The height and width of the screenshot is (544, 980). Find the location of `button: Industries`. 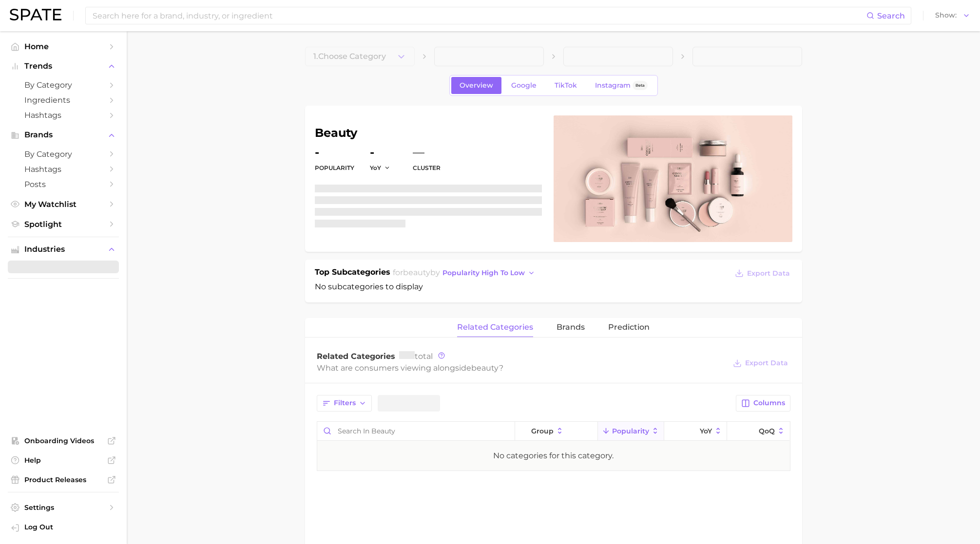

button: Industries is located at coordinates (64, 250).